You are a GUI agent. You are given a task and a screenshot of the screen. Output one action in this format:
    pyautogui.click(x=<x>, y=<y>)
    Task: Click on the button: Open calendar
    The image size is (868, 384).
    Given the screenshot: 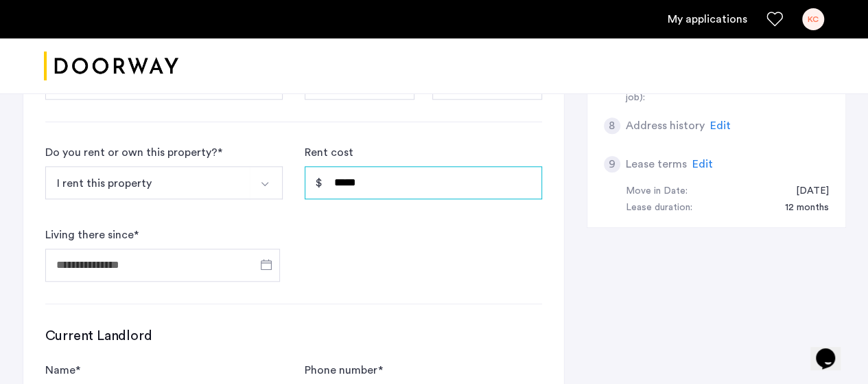 What is the action you would take?
    pyautogui.click(x=266, y=264)
    